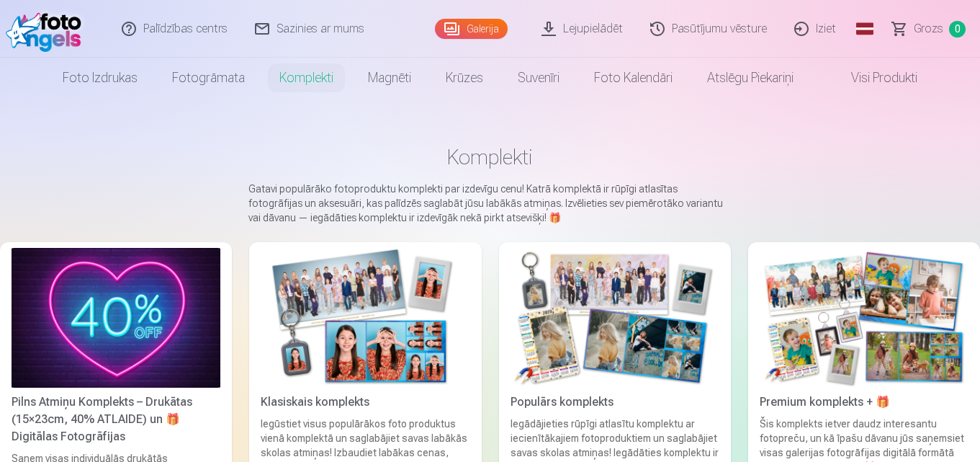 The height and width of the screenshot is (462, 980). Describe the element at coordinates (306, 78) in the screenshot. I see `a: Komplekti` at that location.